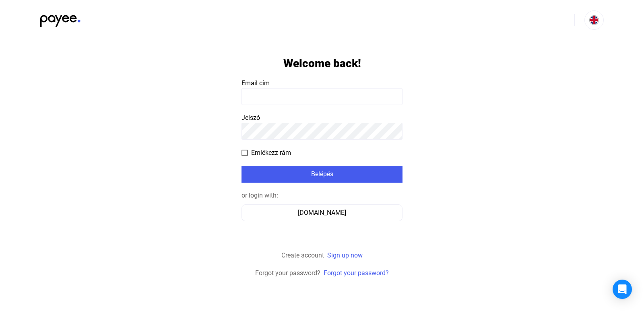 This screenshot has width=644, height=311. Describe the element at coordinates (622, 289) in the screenshot. I see `div: Open Intercom Messenger` at that location.